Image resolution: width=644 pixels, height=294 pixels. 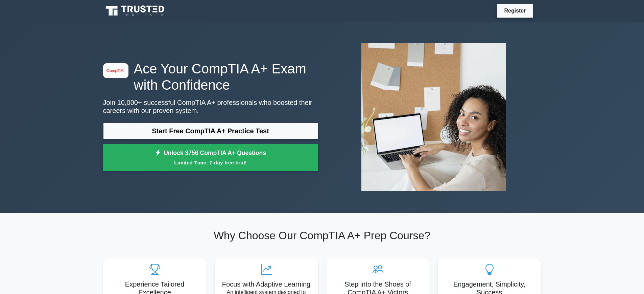 I want to click on p: Join 10,000+ successful CompTIA A+ professionals who boosted their careers with our proven system., so click(x=211, y=106).